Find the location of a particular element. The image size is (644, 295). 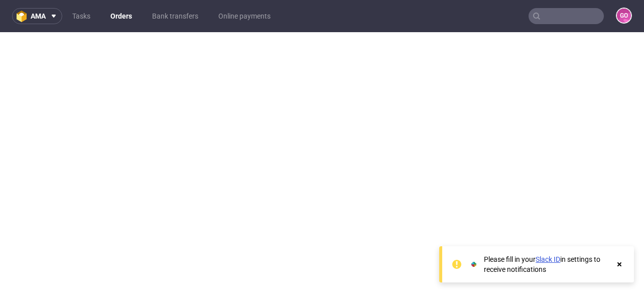

figcaption: GO is located at coordinates (624, 16).